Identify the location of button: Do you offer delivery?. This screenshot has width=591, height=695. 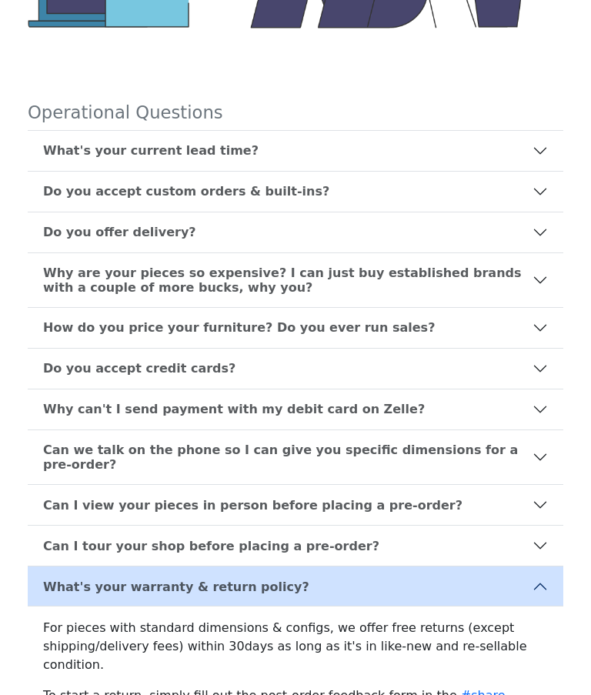
(295, 232).